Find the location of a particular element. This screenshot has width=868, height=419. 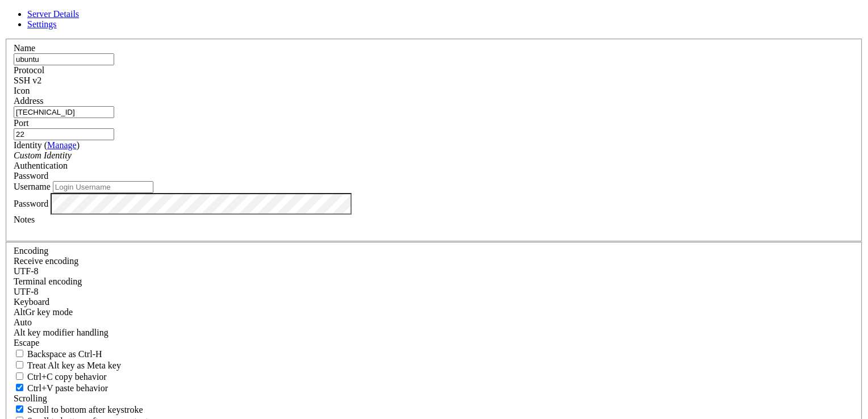

div: Password is located at coordinates (434, 176).